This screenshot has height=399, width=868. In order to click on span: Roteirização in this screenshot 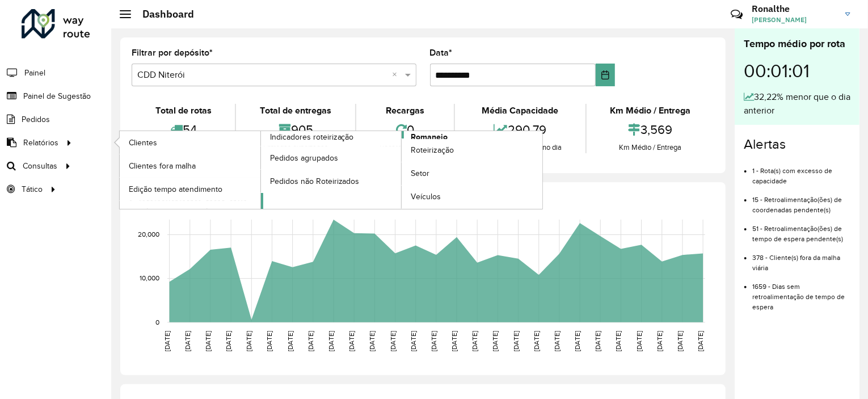, I will do `click(433, 149)`.